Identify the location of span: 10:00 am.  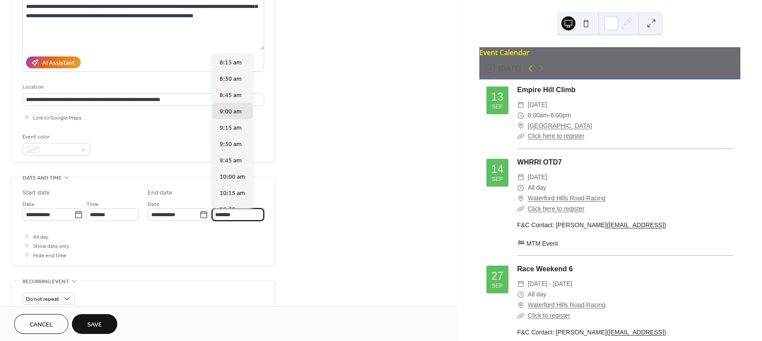
(233, 177).